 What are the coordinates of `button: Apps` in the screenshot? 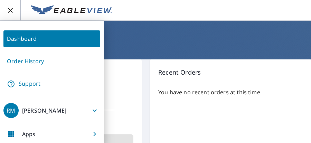 It's located at (52, 134).